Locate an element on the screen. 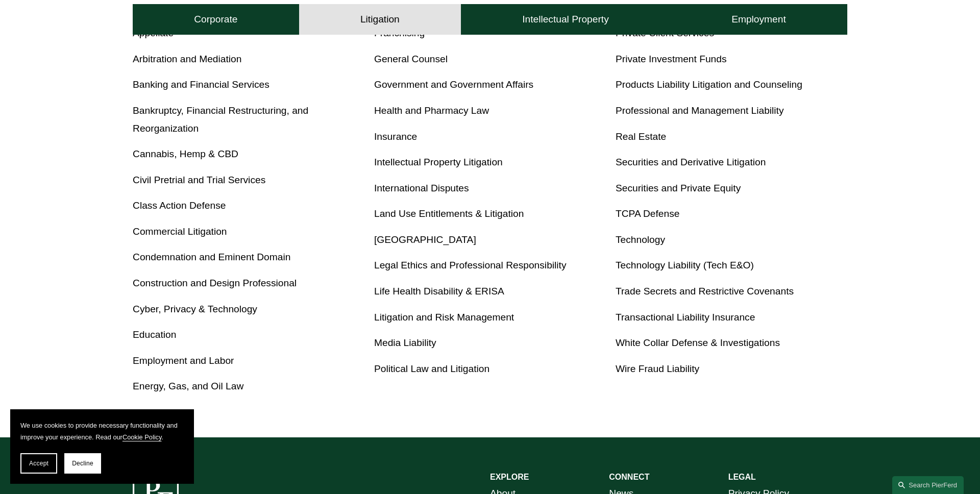 The width and height of the screenshot is (980, 494). a: Trade Secrets and Restrictive Covenants is located at coordinates (705, 291).